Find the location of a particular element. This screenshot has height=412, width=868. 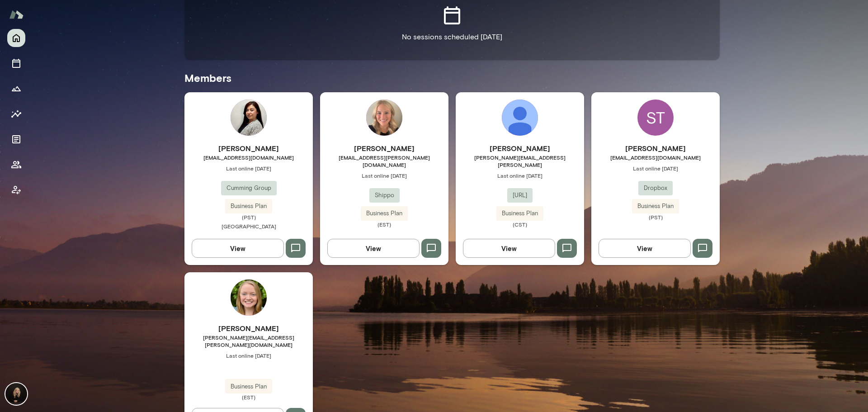

span: Cumming Group is located at coordinates (249, 188).